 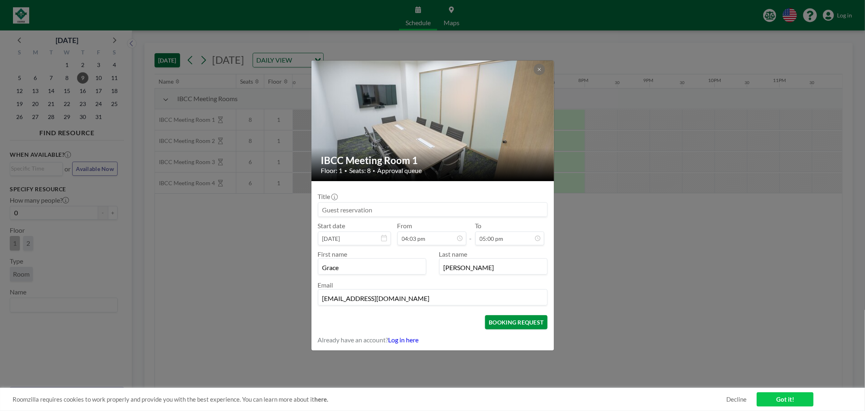 What do you see at coordinates (321, 399) in the screenshot?
I see `a: here.` at bounding box center [321, 399].